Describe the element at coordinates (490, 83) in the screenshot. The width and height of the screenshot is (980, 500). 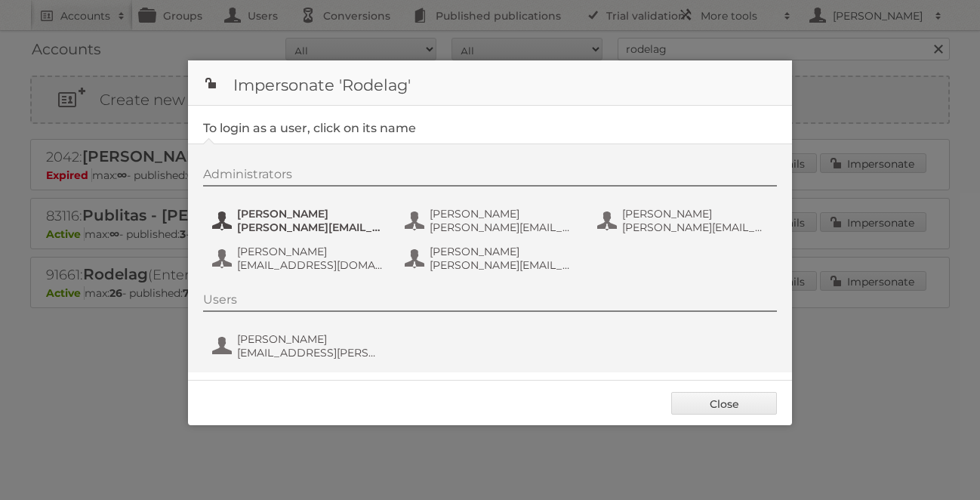
I see `h1: Impersonate 'Rodelag'` at that location.